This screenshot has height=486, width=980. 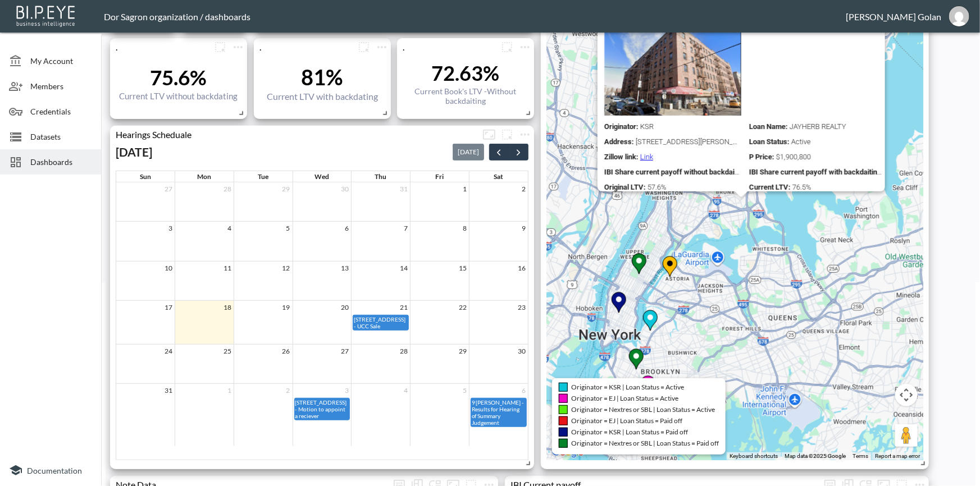 What do you see at coordinates (381, 323) in the screenshot?
I see `td: August 21, 2025` at bounding box center [381, 323].